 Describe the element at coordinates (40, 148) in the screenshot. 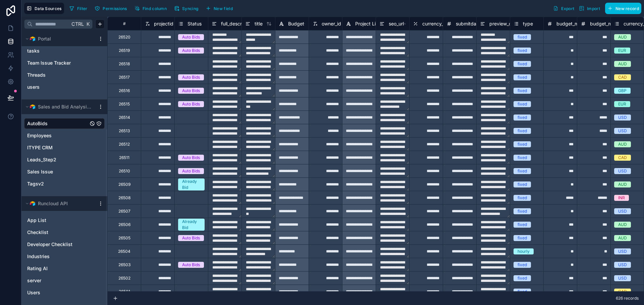

I see `span: ITYPE CRM` at that location.